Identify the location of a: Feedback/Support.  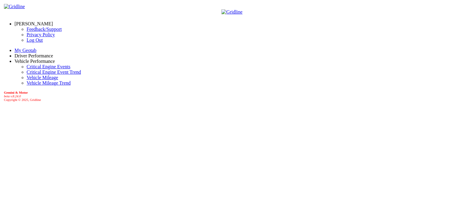
(44, 29).